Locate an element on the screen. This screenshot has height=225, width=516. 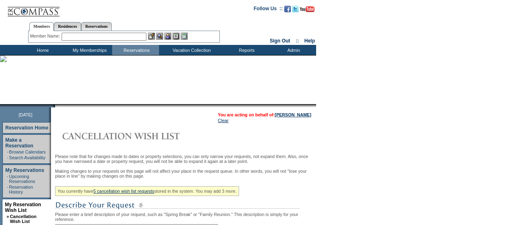
a: Upcoming Reservations is located at coordinates (22, 179).